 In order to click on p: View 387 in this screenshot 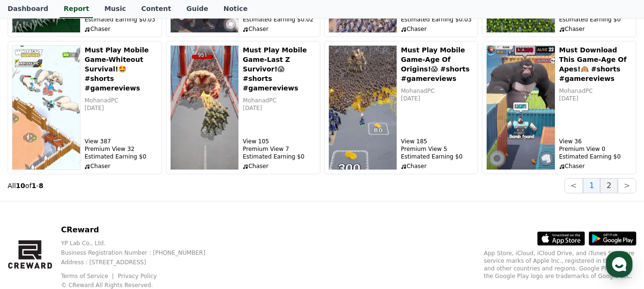, I will do `click(121, 141)`.